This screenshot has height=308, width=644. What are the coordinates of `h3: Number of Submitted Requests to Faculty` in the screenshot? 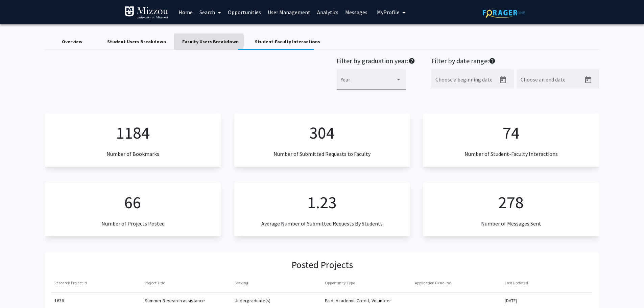 It's located at (322, 154).